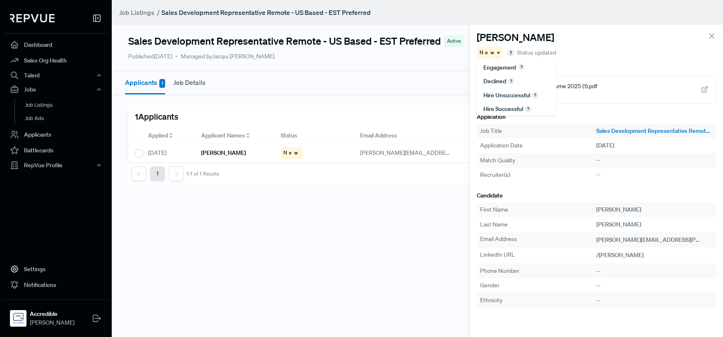  I want to click on div: Jobs, so click(56, 89).